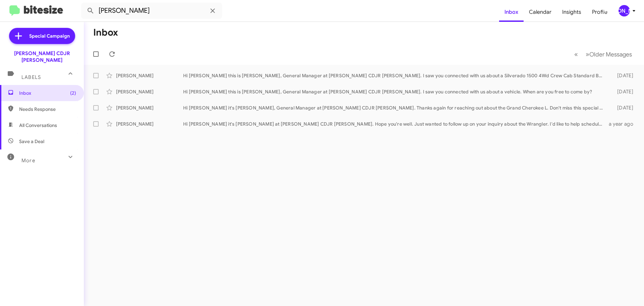 Image resolution: width=644 pixels, height=306 pixels. I want to click on span: (2), so click(73, 93).